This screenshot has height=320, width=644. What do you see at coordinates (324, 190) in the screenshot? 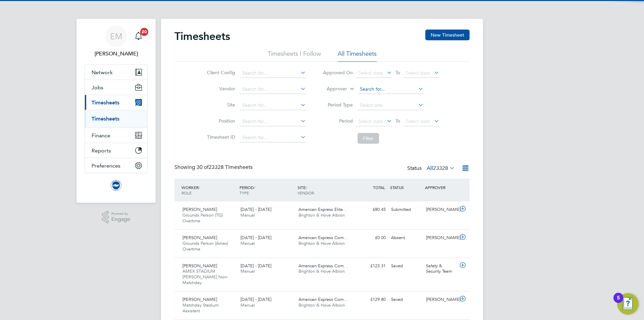
I see `div: SITE` at bounding box center [324, 190].